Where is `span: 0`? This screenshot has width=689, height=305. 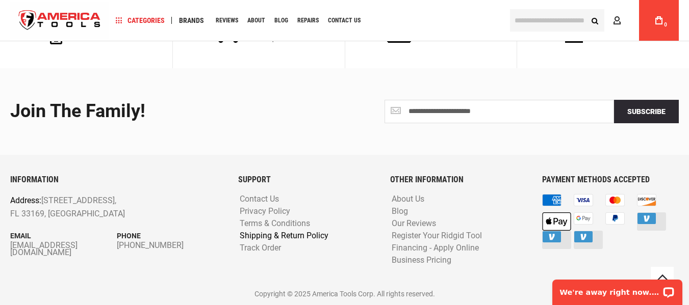 span: 0 is located at coordinates (665, 24).